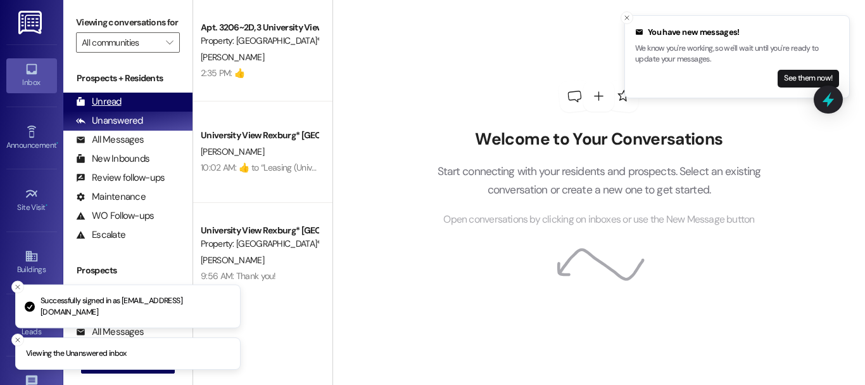 The width and height of the screenshot is (865, 385). Describe the element at coordinates (32, 75) in the screenshot. I see `a: Inbox` at that location.